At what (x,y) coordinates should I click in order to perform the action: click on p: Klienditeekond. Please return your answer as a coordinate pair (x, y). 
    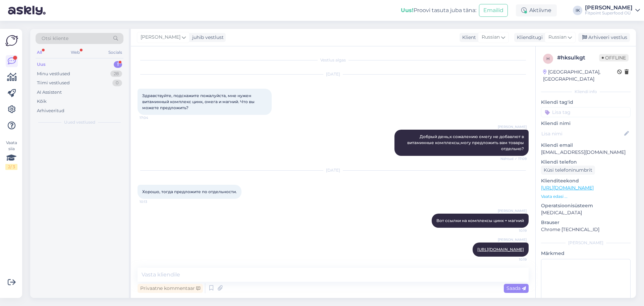
    Looking at the image, I should click on (585, 181).